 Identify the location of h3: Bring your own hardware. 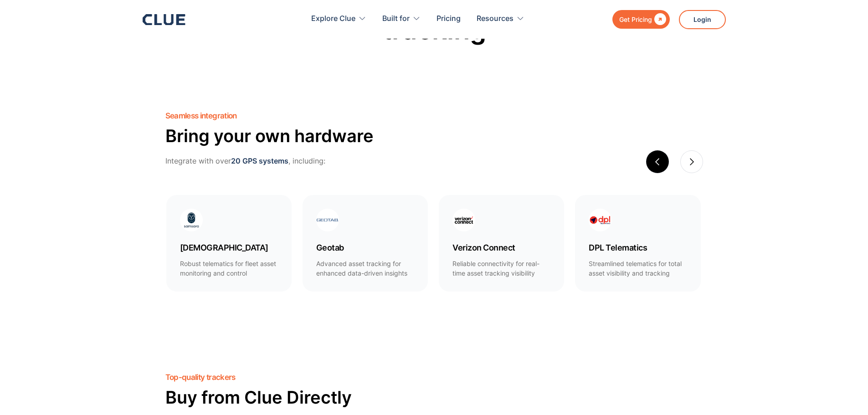
(434, 136).